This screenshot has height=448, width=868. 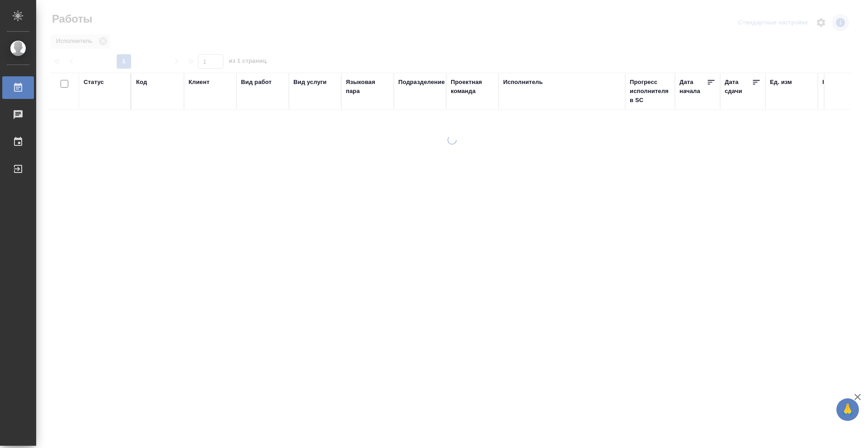 What do you see at coordinates (693, 87) in the screenshot?
I see `div: Дата начала` at bounding box center [693, 87].